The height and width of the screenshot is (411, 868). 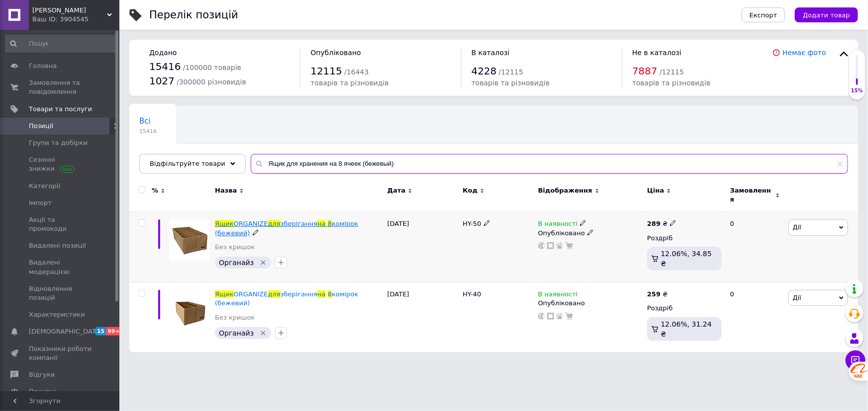 I want to click on input: Пошук по назві позиції, артикулу і пошуковим запитам, so click(x=549, y=164).